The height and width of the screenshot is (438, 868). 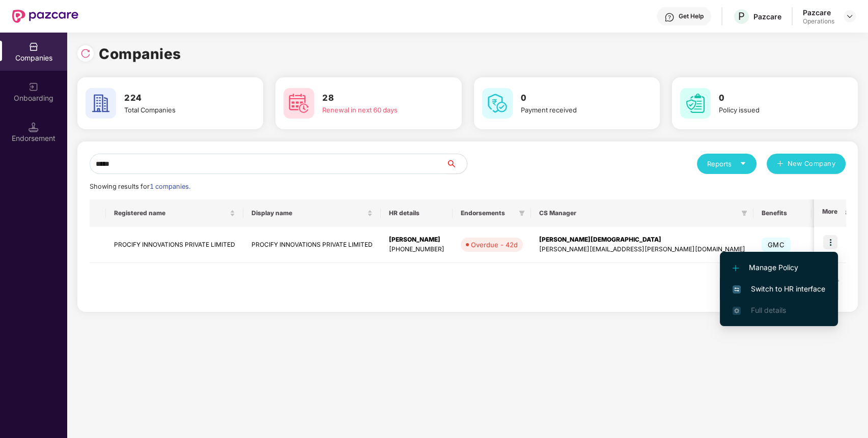 I want to click on span: plus, so click(x=780, y=164).